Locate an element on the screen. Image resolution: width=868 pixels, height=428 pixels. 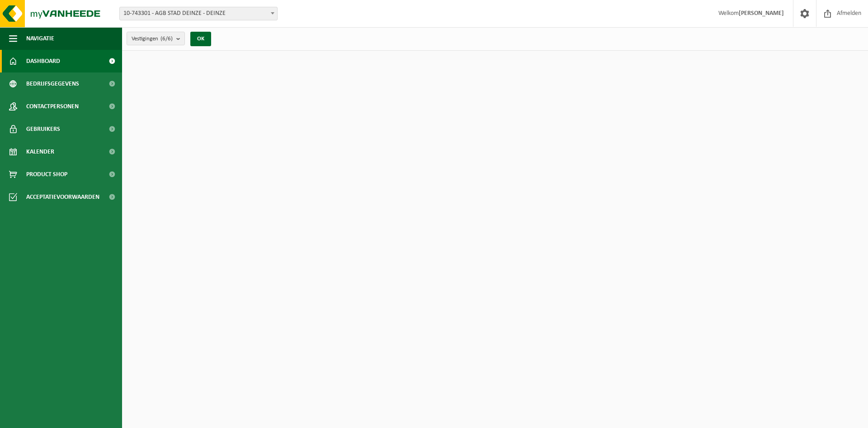
count: (6/6) is located at coordinates (166, 39).